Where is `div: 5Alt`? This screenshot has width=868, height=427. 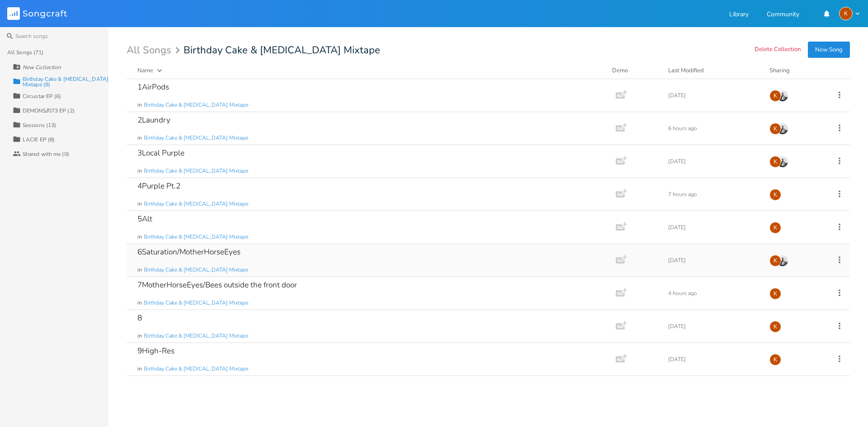 div: 5Alt is located at coordinates (144, 219).